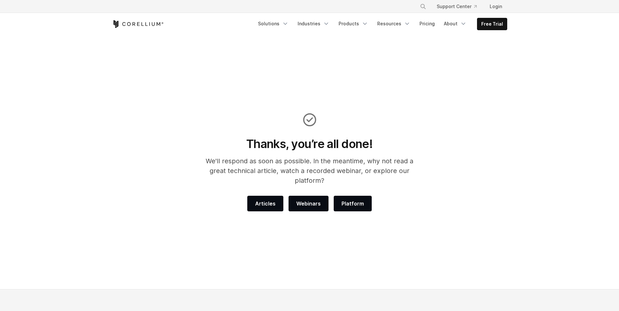 The image size is (619, 311). Describe the element at coordinates (309, 144) in the screenshot. I see `h1: Thanks, you’re all done!` at that location.